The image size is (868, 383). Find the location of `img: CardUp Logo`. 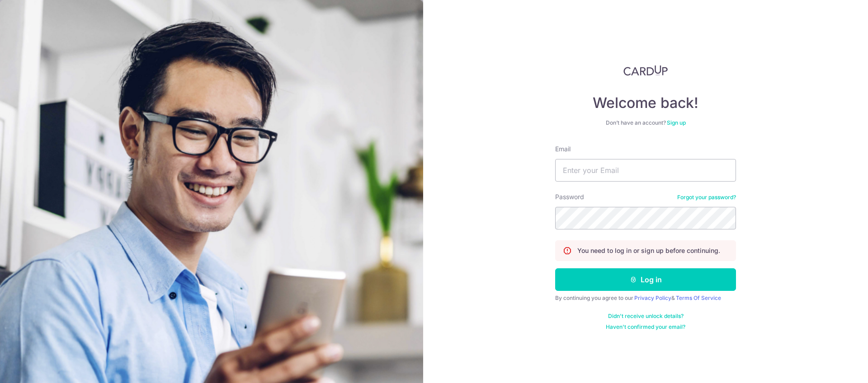

img: CardUp Logo is located at coordinates (646, 70).